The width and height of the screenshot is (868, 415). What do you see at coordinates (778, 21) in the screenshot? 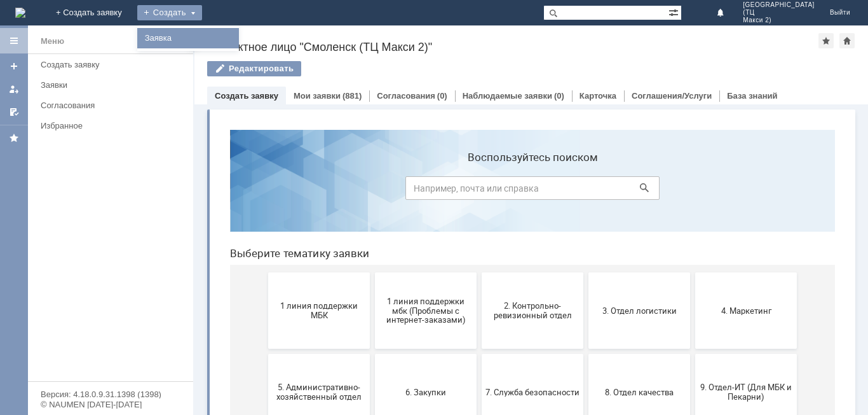
I see `span: Макси 2)` at bounding box center [778, 21].